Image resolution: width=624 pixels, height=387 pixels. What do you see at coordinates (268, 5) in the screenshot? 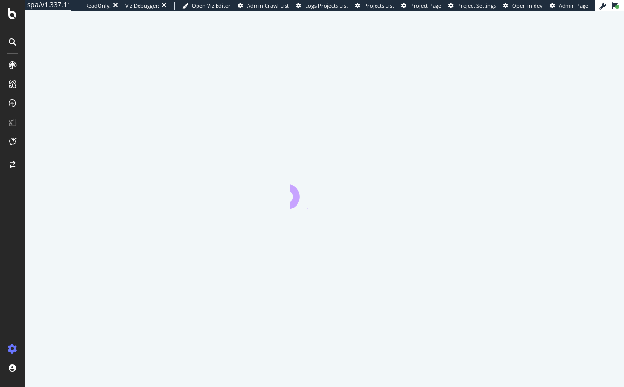
I see `span: Admin Crawl List` at bounding box center [268, 5].